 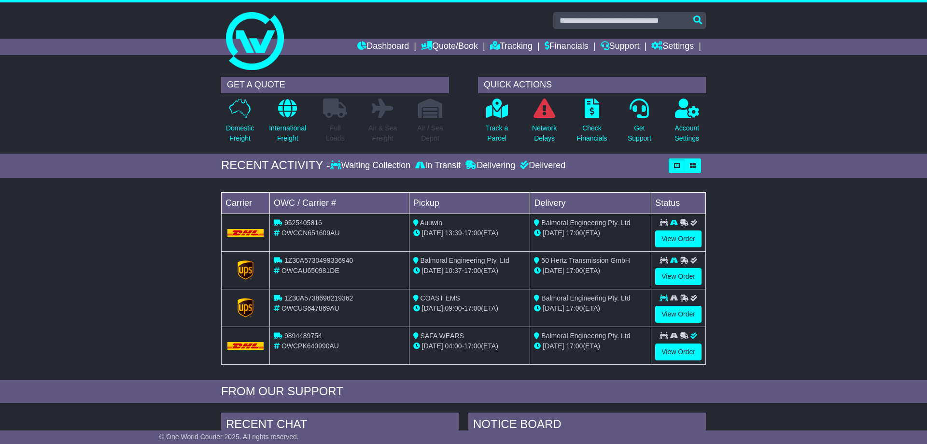 What do you see at coordinates (639, 133) in the screenshot?
I see `p: Get Support` at bounding box center [639, 133].